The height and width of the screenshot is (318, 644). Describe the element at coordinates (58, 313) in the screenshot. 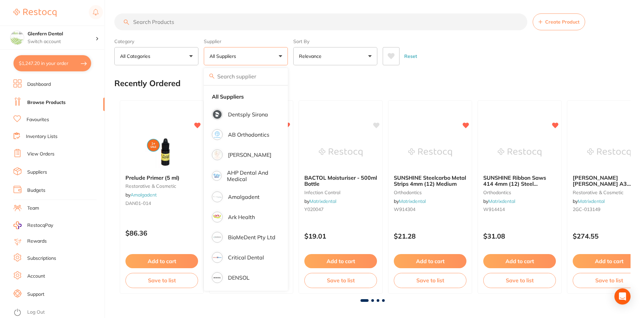

I see `button: Log Out` at that location.